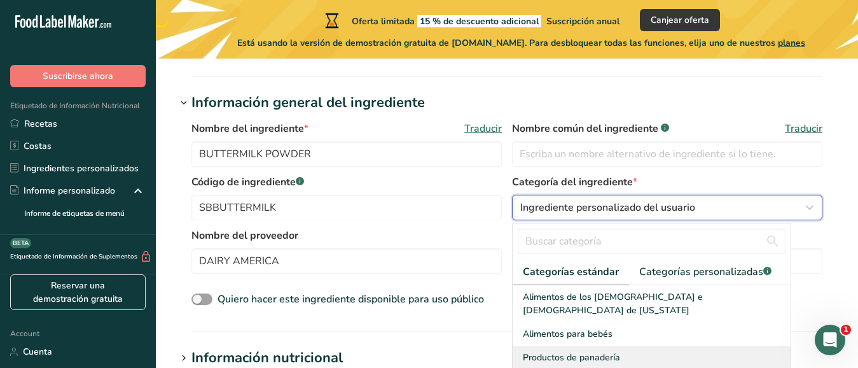 The height and width of the screenshot is (368, 858). What do you see at coordinates (680, 20) in the screenshot?
I see `button: Canjear oferta` at bounding box center [680, 20].